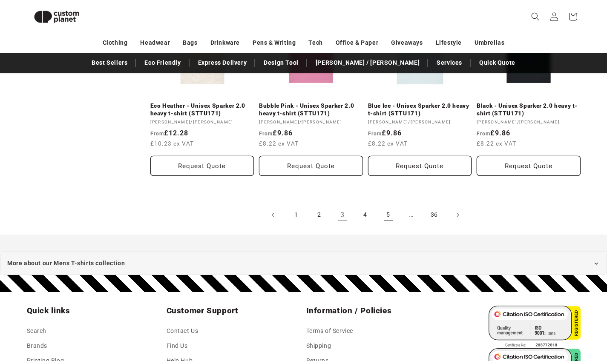 Image resolution: width=607 pixels, height=361 pixels. Describe the element at coordinates (234, 311) in the screenshot. I see `h2: Customer Support` at that location.